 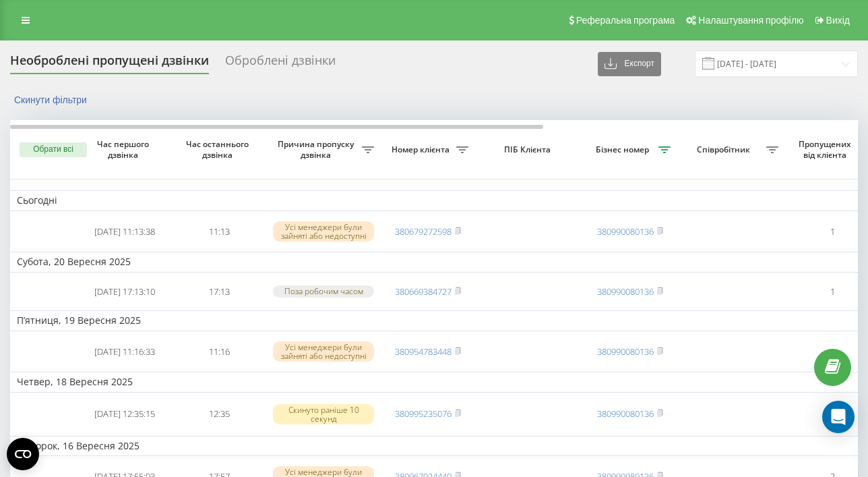 What do you see at coordinates (219, 231) in the screenshot?
I see `td: 11:13` at bounding box center [219, 231].